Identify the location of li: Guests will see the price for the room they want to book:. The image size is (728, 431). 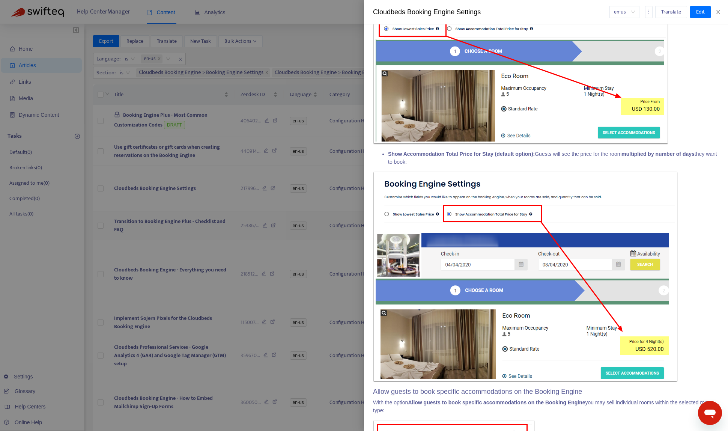
(553, 158).